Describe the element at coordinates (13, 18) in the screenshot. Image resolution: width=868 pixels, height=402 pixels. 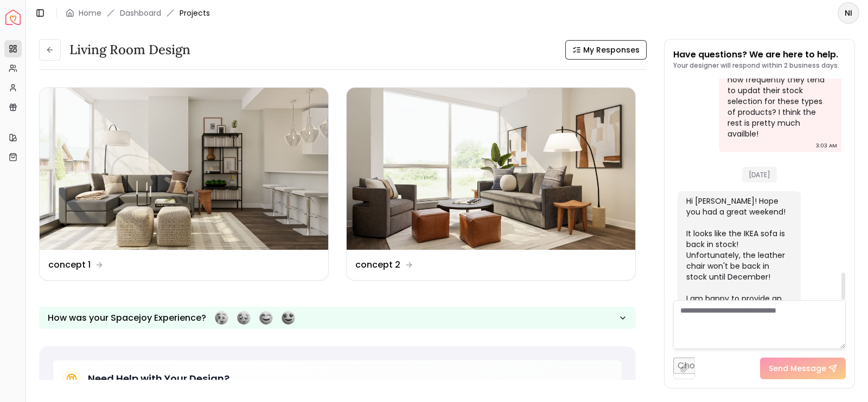
I see `a: Spacejoy` at that location.